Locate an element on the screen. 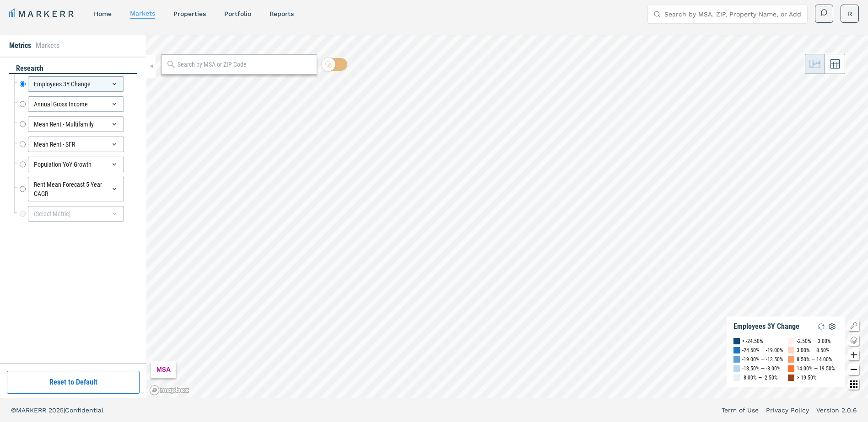 The height and width of the screenshot is (422, 868). button: Show/Hide Legend Map Button is located at coordinates (853, 326).